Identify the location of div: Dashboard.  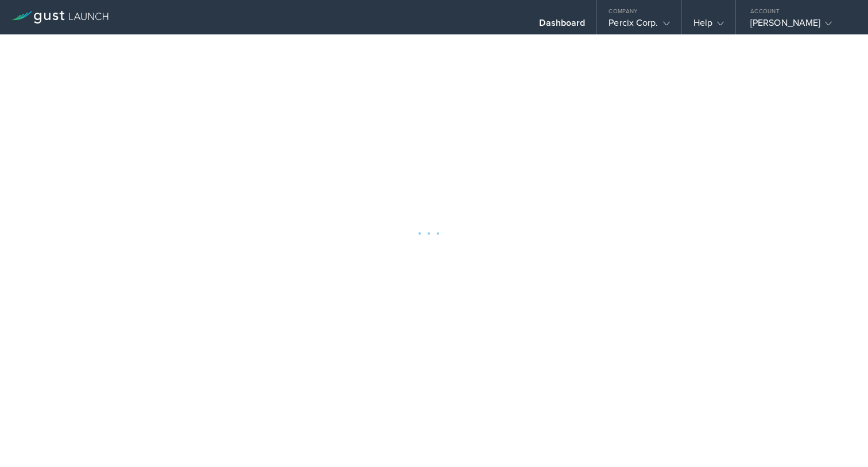
(562, 25).